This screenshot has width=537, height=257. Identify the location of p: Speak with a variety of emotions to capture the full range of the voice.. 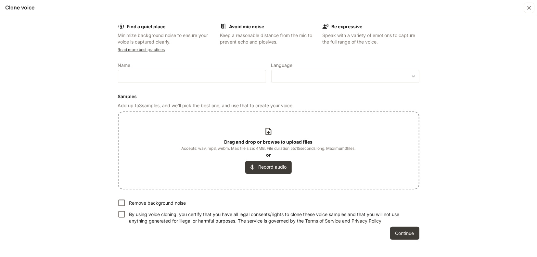
(371, 39).